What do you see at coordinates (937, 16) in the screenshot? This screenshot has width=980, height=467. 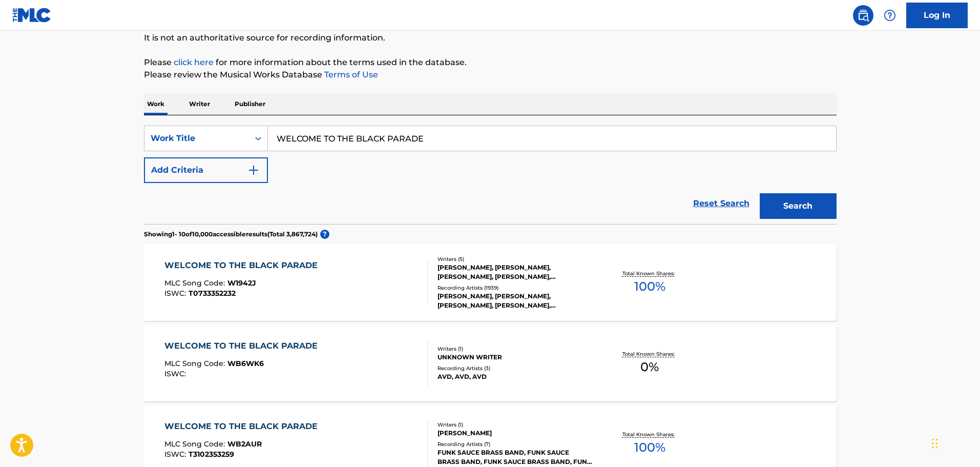 I see `a: Log In` at bounding box center [937, 16].